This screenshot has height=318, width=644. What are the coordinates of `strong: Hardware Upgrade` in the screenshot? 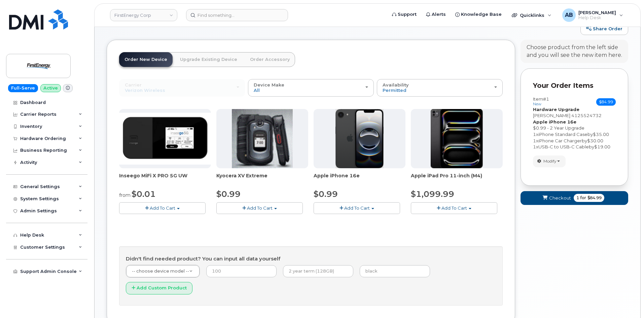 It's located at (556, 109).